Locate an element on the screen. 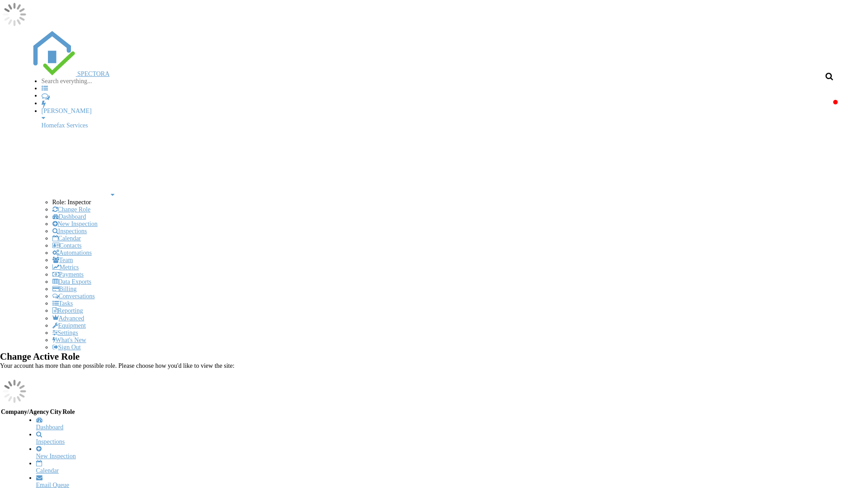 Image resolution: width=868 pixels, height=488 pixels. th: City is located at coordinates (56, 412).